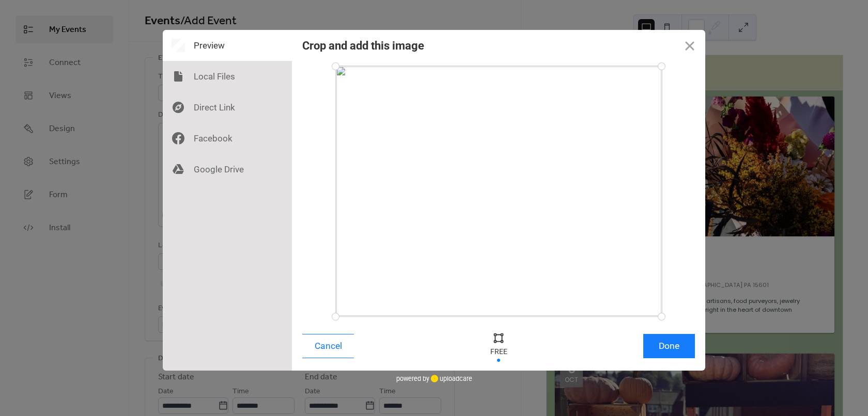  Describe the element at coordinates (669, 346) in the screenshot. I see `button: Done` at that location.